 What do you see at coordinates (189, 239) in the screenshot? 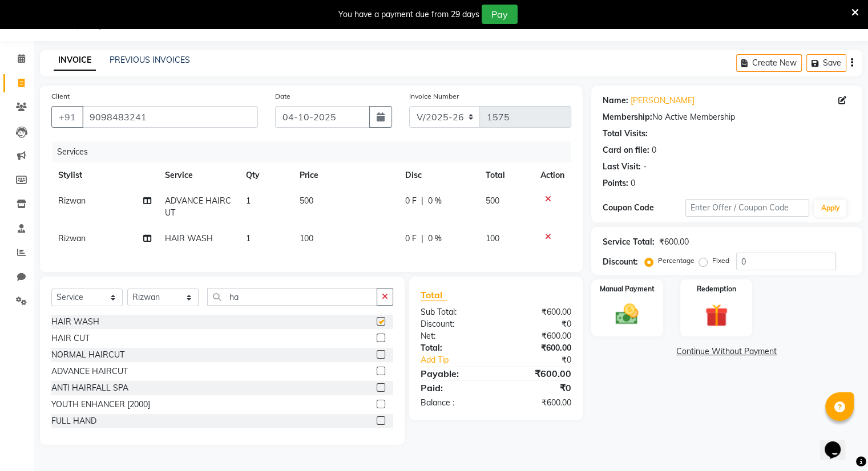
I see `span: HAIR WASH` at bounding box center [189, 239].